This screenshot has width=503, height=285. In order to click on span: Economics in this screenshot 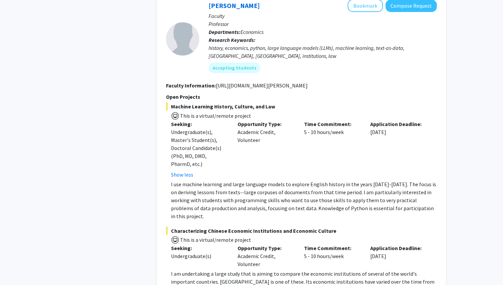, I will do `click(252, 32)`.